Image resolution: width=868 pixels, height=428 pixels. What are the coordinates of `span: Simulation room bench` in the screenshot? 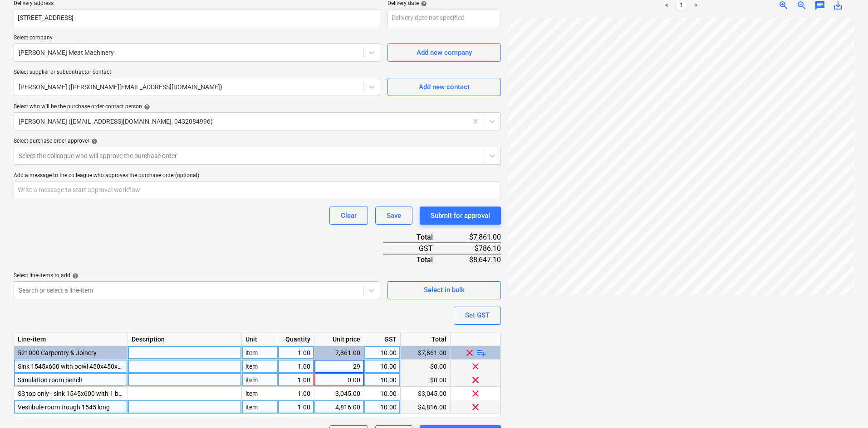 It's located at (50, 380).